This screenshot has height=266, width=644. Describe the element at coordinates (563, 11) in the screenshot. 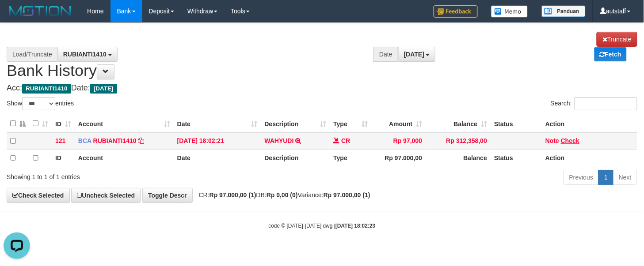

I see `img: panduan.png` at that location.